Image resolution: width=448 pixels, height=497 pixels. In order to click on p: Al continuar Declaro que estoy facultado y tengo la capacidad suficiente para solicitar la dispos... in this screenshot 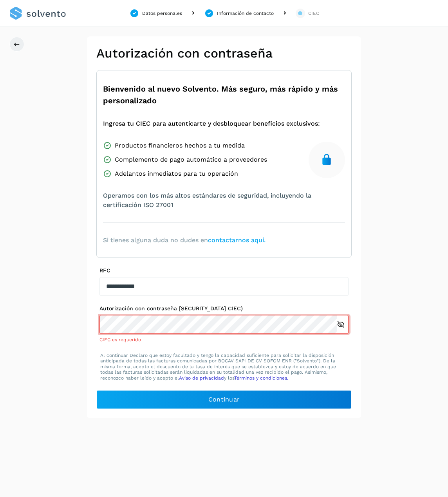, I will do `click(224, 367)`.